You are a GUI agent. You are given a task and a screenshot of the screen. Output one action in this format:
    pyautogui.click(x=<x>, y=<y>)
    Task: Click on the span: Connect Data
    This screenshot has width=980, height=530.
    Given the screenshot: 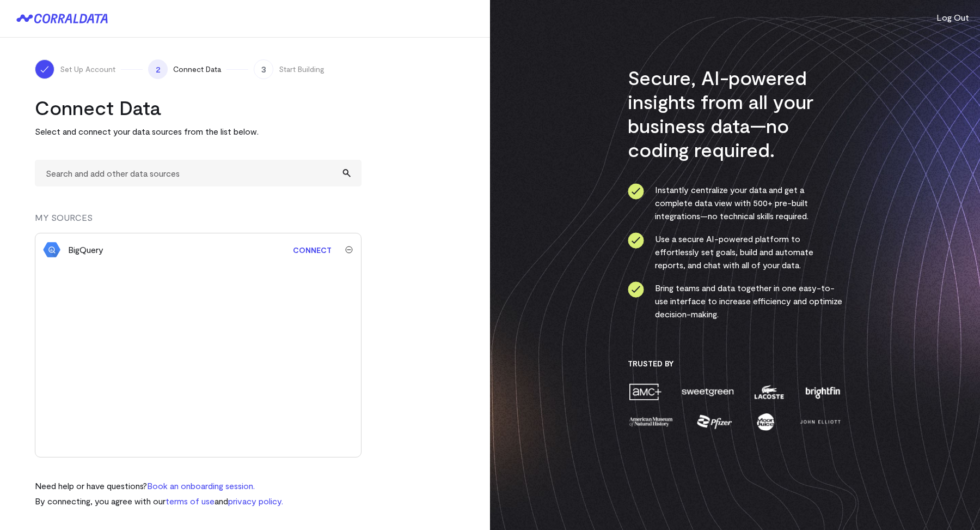 What is the action you would take?
    pyautogui.click(x=197, y=69)
    